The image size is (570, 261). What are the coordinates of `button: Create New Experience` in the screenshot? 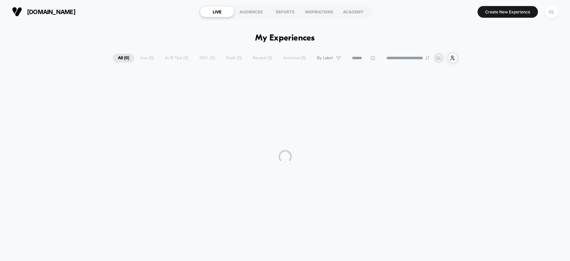 It's located at (508, 12).